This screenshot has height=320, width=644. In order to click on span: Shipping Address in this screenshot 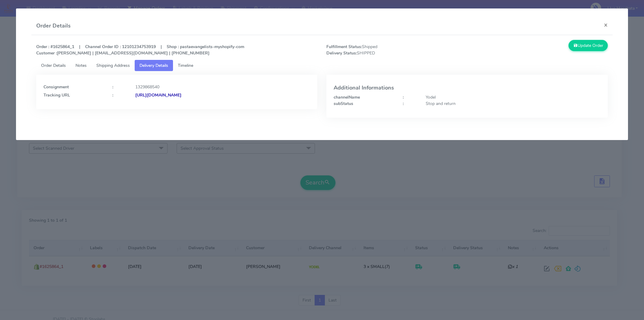, I will do `click(113, 65)`.